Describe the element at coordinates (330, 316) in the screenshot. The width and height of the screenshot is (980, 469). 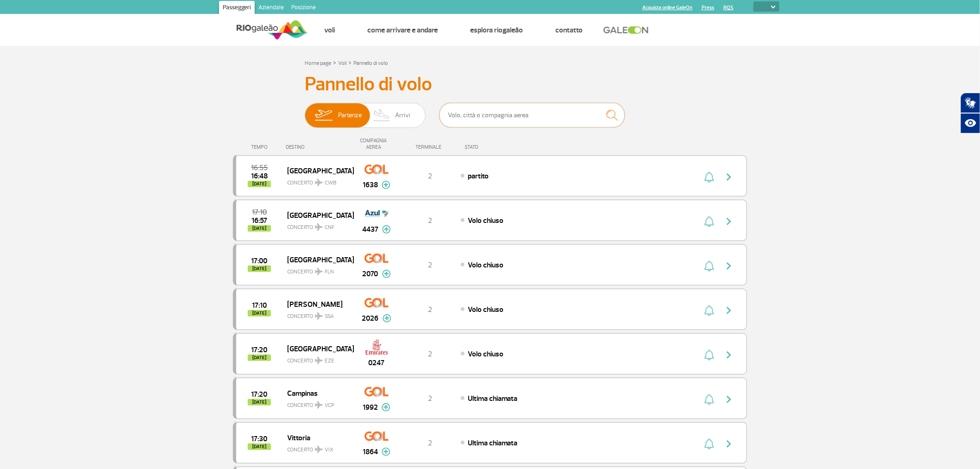
I see `font: SSA` at that location.